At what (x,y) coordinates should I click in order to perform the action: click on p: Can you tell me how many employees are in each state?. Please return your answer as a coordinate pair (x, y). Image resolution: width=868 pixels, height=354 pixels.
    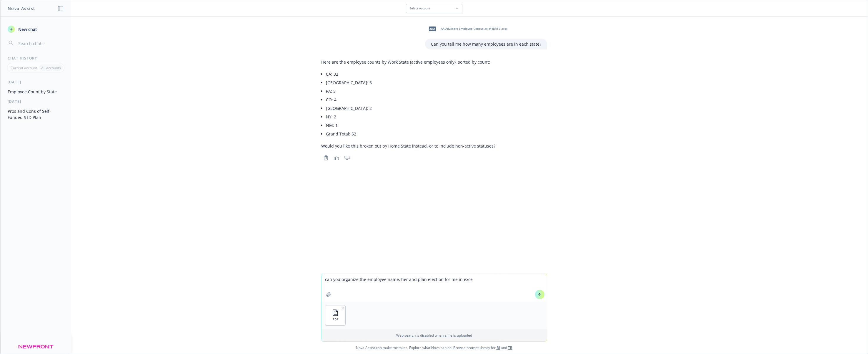
    Looking at the image, I should click on (486, 44).